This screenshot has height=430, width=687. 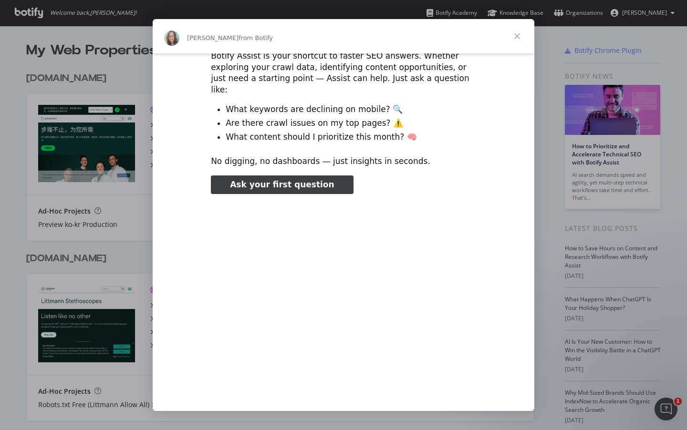 What do you see at coordinates (344, 73) in the screenshot?
I see `div: Botify Assist is your shortcut to faster SEO answers. Whether exploring your crawl data, identify...` at bounding box center [344, 73].